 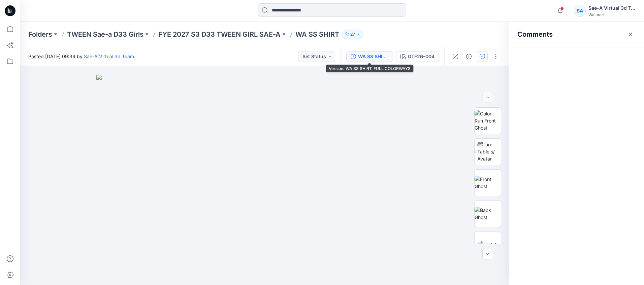 I want to click on button: WA SS SHIRT_FULL COLORWAYS, so click(x=370, y=57).